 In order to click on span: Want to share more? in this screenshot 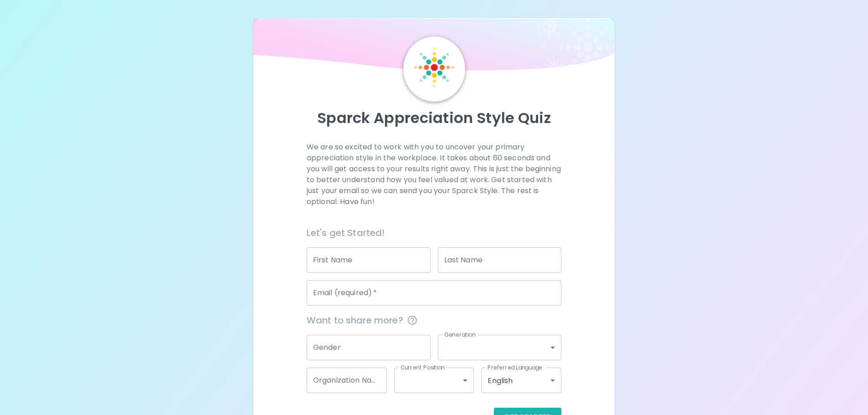, I will do `click(434, 321)`.